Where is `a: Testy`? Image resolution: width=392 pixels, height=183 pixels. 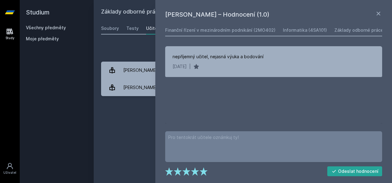 a: Testy is located at coordinates (132, 28).